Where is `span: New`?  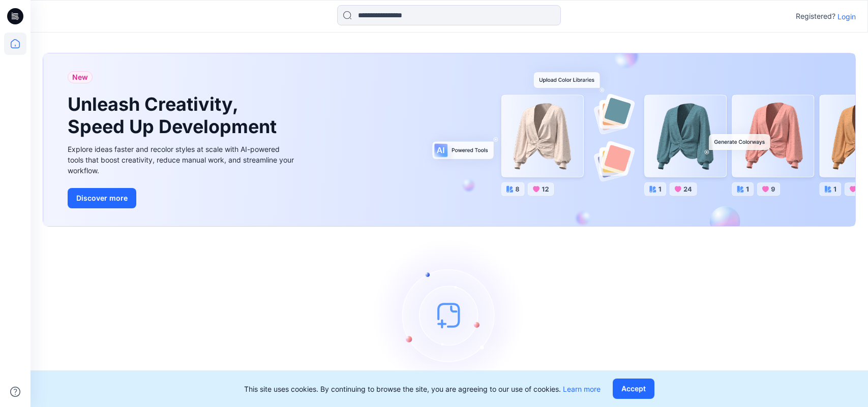 span: New is located at coordinates (80, 78).